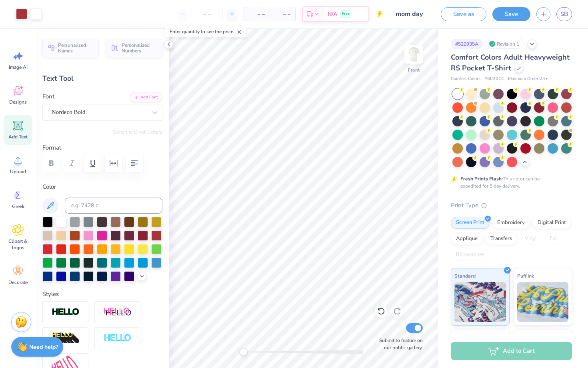 The image size is (588, 368). What do you see at coordinates (103, 148) in the screenshot?
I see `label: Format` at bounding box center [103, 148].